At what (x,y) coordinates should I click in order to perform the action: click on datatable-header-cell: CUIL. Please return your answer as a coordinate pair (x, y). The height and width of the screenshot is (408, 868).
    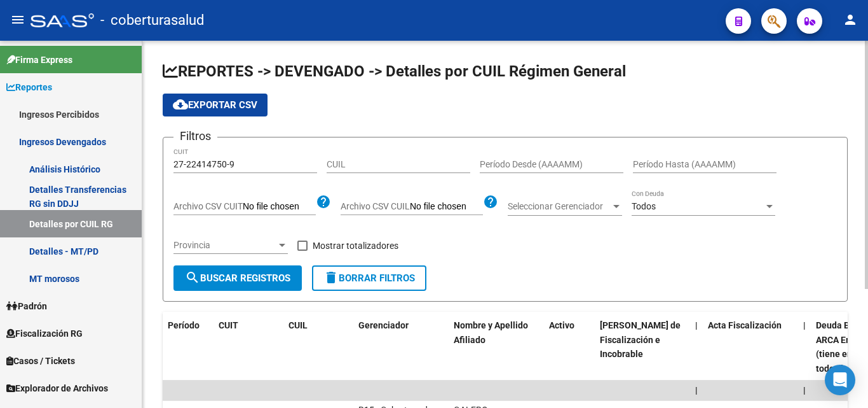
    Looking at the image, I should click on (319, 346).